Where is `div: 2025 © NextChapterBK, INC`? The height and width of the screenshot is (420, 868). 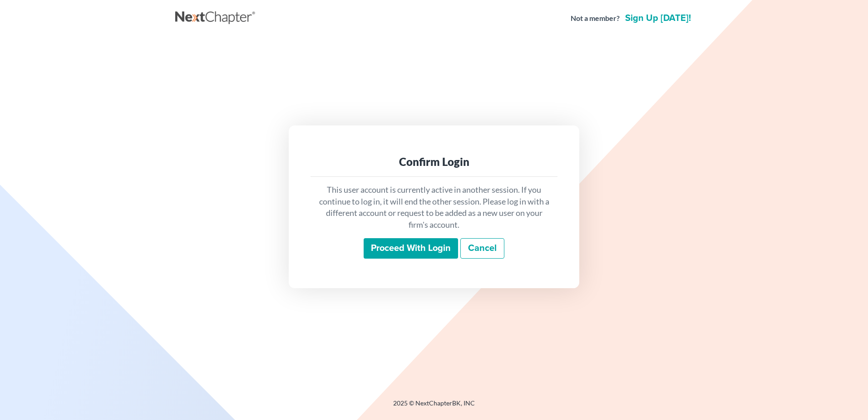
div: 2025 © NextChapterBK, INC is located at coordinates (434, 406).